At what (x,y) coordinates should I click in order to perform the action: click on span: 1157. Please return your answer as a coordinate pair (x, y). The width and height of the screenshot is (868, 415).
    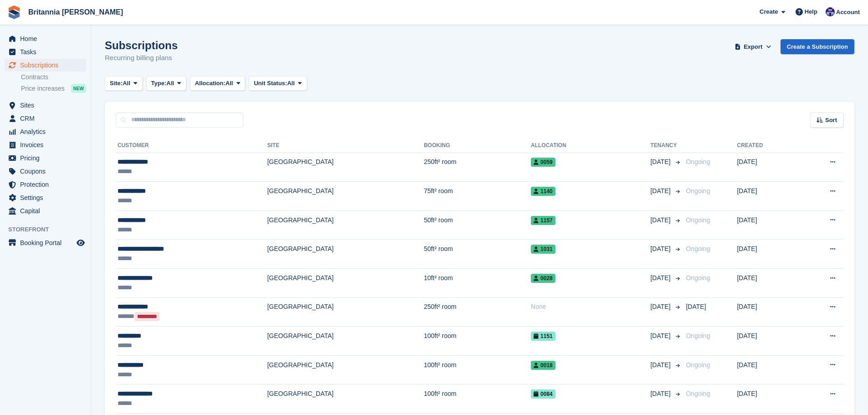
    Looking at the image, I should click on (543, 221).